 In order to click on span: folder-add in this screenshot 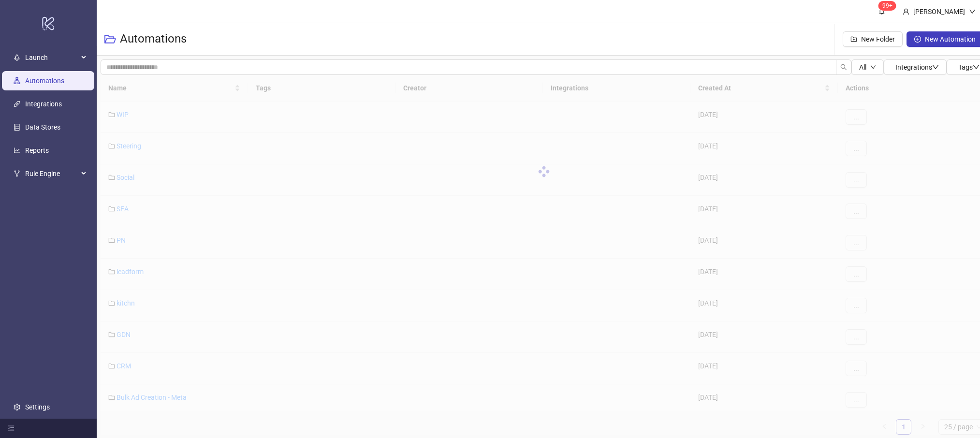, I will do `click(853, 39)`.